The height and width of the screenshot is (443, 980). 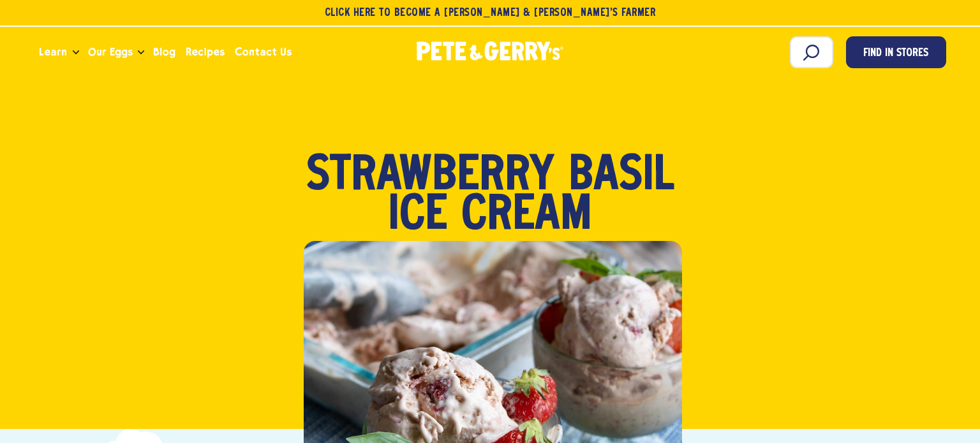 I want to click on input: Search, so click(x=812, y=52).